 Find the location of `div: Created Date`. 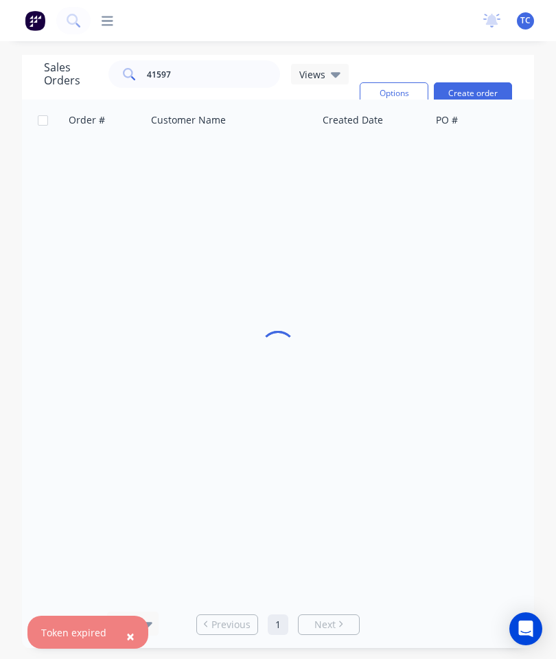

div: Created Date is located at coordinates (353, 120).